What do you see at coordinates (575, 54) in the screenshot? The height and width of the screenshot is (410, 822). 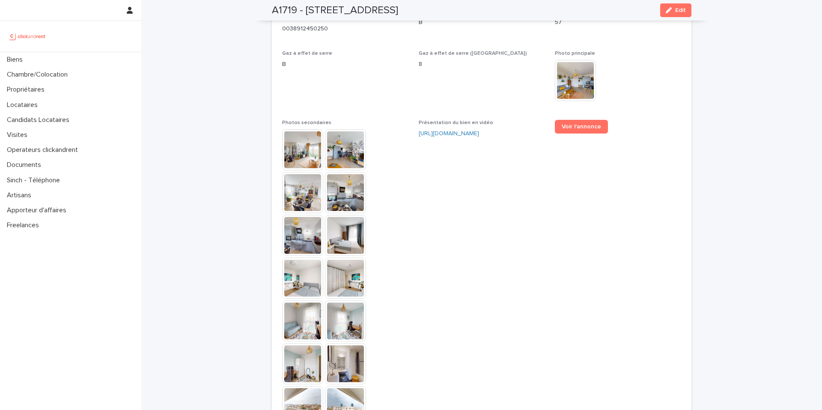 I see `span: Photo principale` at bounding box center [575, 54].